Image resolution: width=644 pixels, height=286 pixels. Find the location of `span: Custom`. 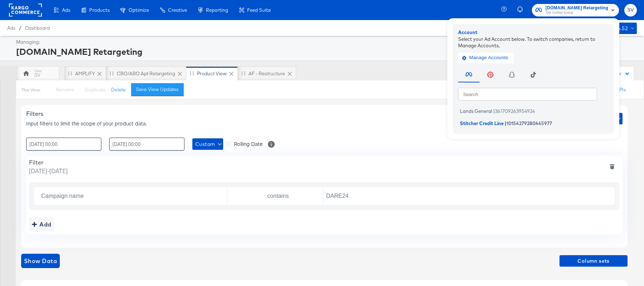

span: Custom is located at coordinates (208, 144).